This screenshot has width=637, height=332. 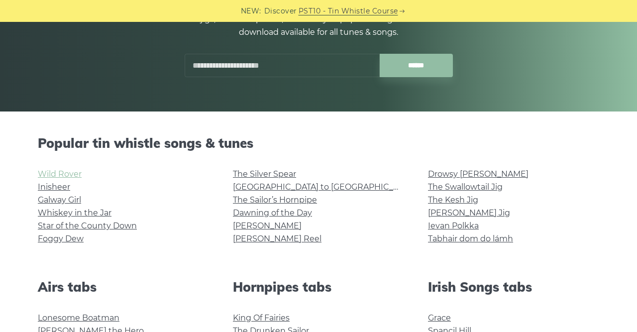 What do you see at coordinates (470, 238) in the screenshot?
I see `a: Tabhair dom do lámh` at bounding box center [470, 238].